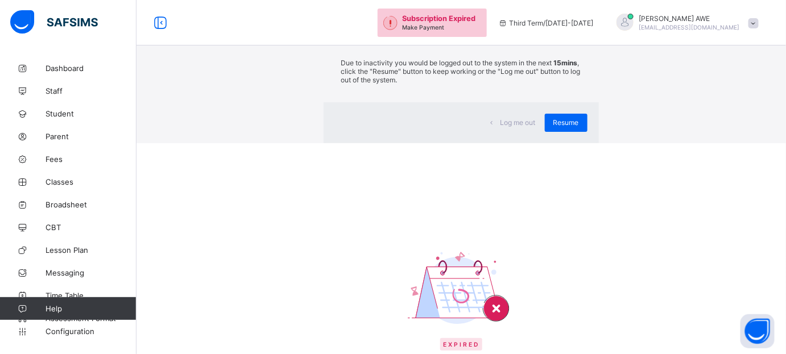  I want to click on div: MICHAELAWE, so click(685, 23).